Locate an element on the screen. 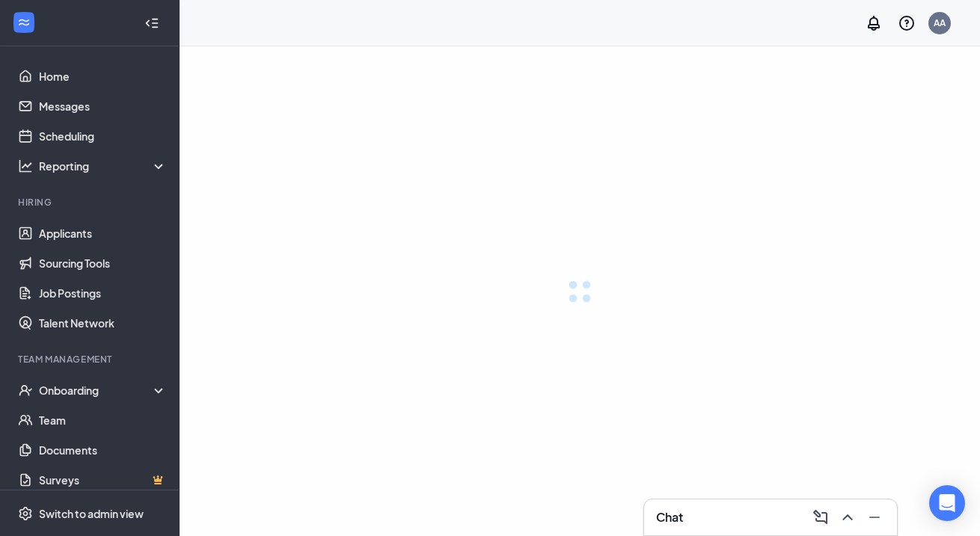 This screenshot has width=980, height=536. button: ComposeMessage is located at coordinates (819, 517).